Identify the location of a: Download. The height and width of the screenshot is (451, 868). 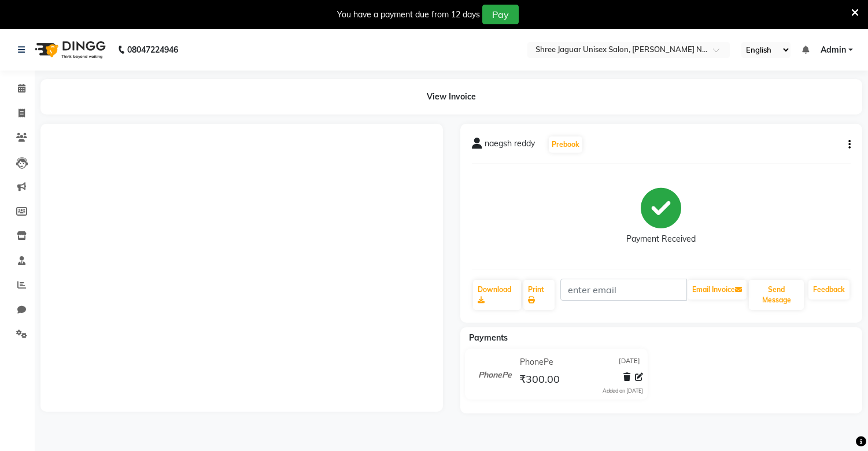
(496, 296).